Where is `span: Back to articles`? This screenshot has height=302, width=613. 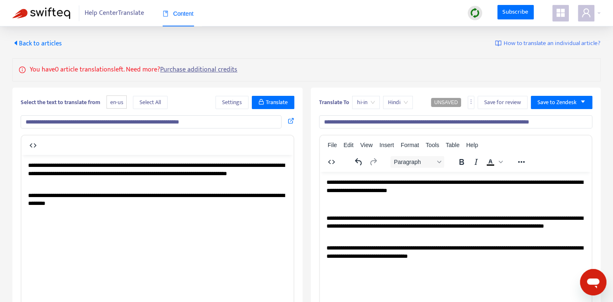
span: Back to articles is located at coordinates (37, 43).